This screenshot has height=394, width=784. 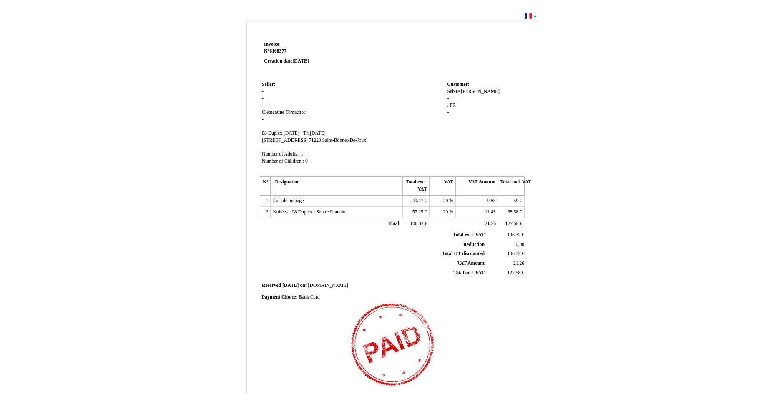 What do you see at coordinates (278, 51) in the screenshot?
I see `span: 6168377` at bounding box center [278, 51].